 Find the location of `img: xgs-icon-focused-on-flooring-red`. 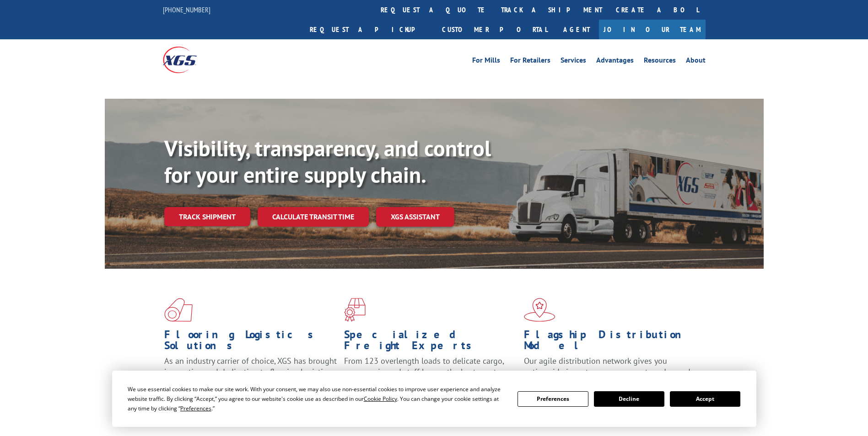

img: xgs-icon-focused-on-flooring-red is located at coordinates (354, 310).